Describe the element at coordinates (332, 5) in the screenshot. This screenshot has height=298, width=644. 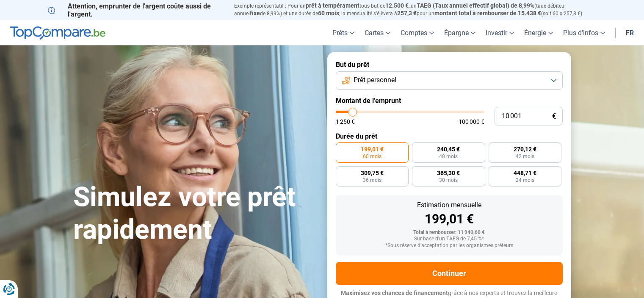
I see `span: prêt à tempérament` at that location.